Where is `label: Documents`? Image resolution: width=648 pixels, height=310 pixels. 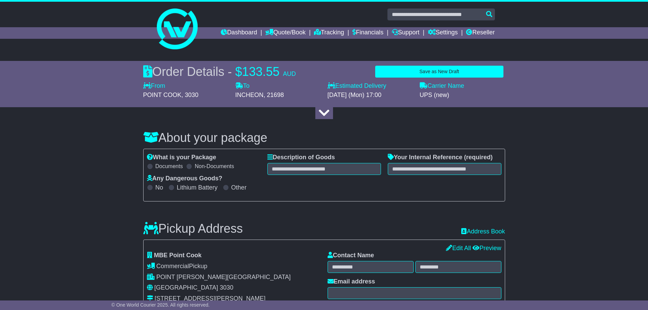
label: Documents is located at coordinates (169, 166).